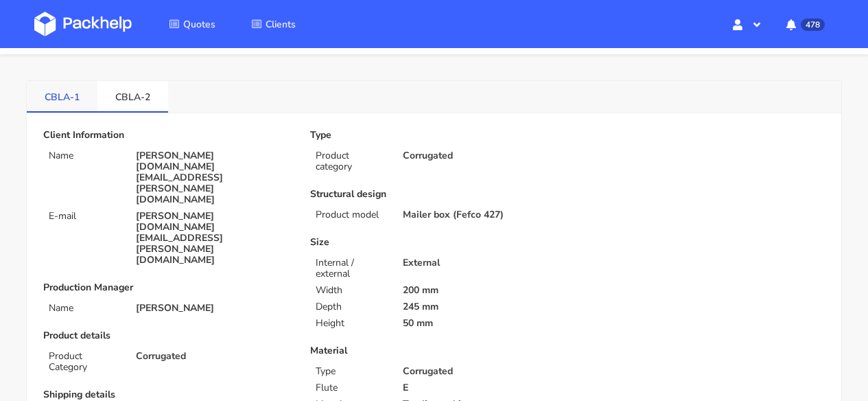  What do you see at coordinates (480, 215) in the screenshot?
I see `p: Mailer box (Fefco 427)` at bounding box center [480, 215].